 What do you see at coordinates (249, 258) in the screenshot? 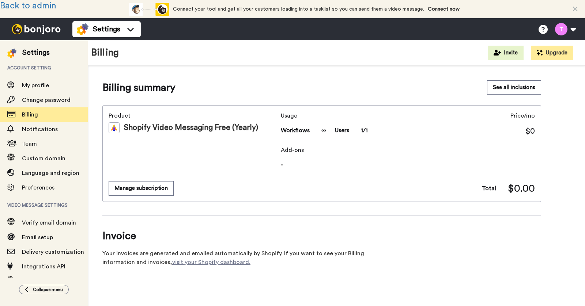
I see `div: Your invoices are generated and emailed automatically by Shopify. If you want to see your Billing...` at bounding box center [249, 258].